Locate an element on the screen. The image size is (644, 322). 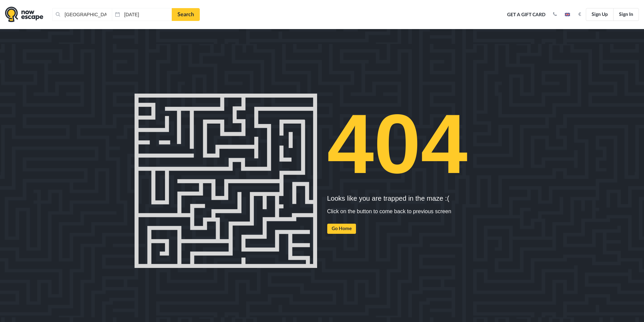
a: Search is located at coordinates (185, 15).